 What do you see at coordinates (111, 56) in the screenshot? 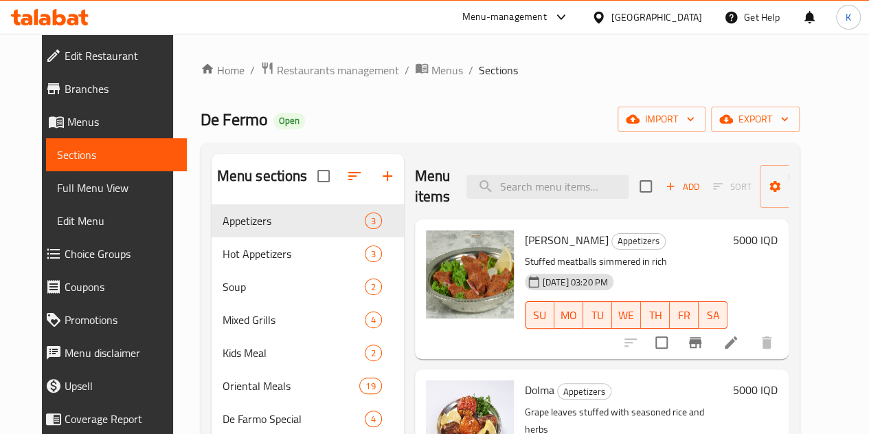
I see `a: Edit Restaurant` at bounding box center [111, 56].